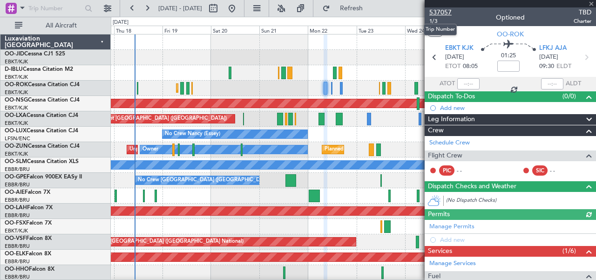 The height and width of the screenshot is (280, 596). What do you see at coordinates (14, 192) in the screenshot?
I see `span: OO-AIE` at bounding box center [14, 192].